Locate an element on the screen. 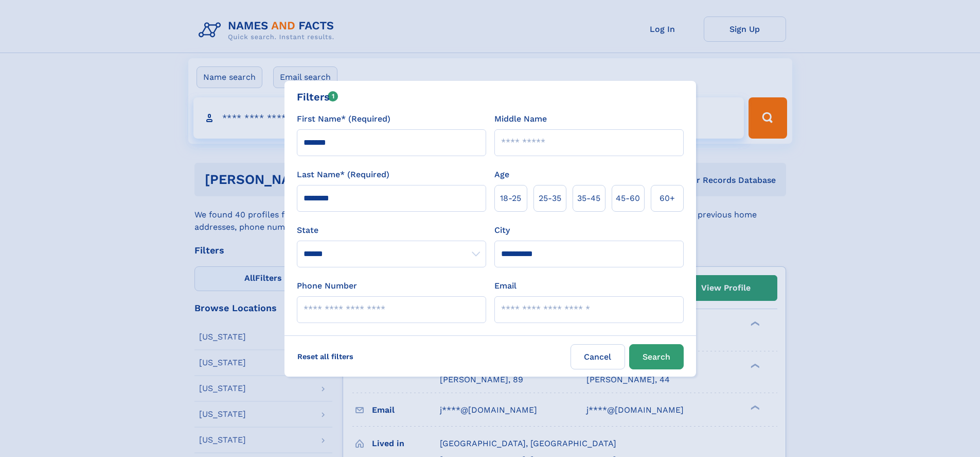  label: Phone Number is located at coordinates (326, 286).